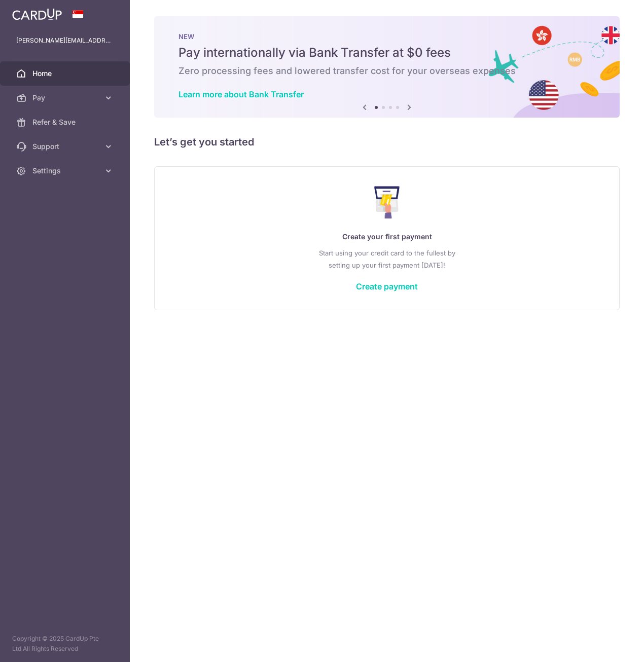 The image size is (644, 662). I want to click on h5: Let’s get you started, so click(387, 142).